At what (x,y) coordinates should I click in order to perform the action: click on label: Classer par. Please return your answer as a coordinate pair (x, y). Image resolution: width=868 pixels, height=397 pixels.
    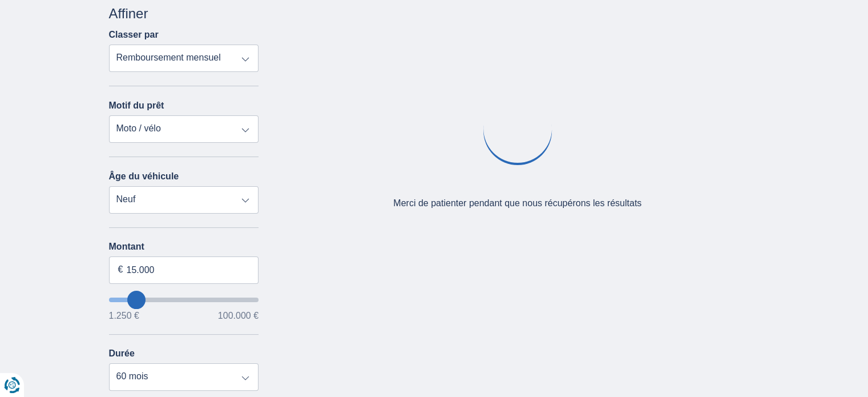
    Looking at the image, I should click on (133, 35).